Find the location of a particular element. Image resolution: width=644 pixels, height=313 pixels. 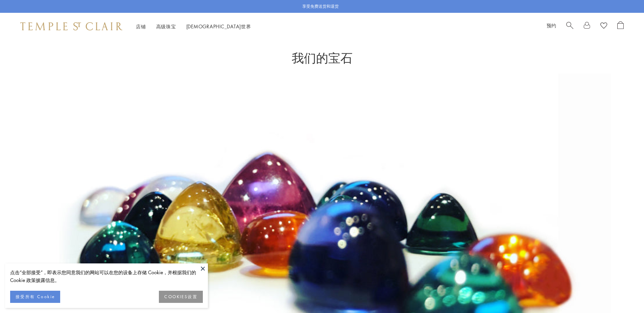

font: 我们的宝石 is located at coordinates (322, 59).